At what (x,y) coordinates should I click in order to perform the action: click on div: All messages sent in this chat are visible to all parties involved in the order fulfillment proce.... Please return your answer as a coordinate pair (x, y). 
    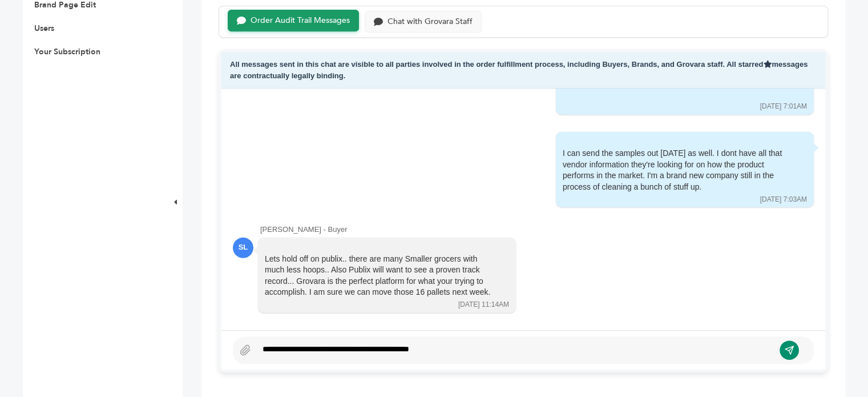
    Looking at the image, I should click on (523, 71).